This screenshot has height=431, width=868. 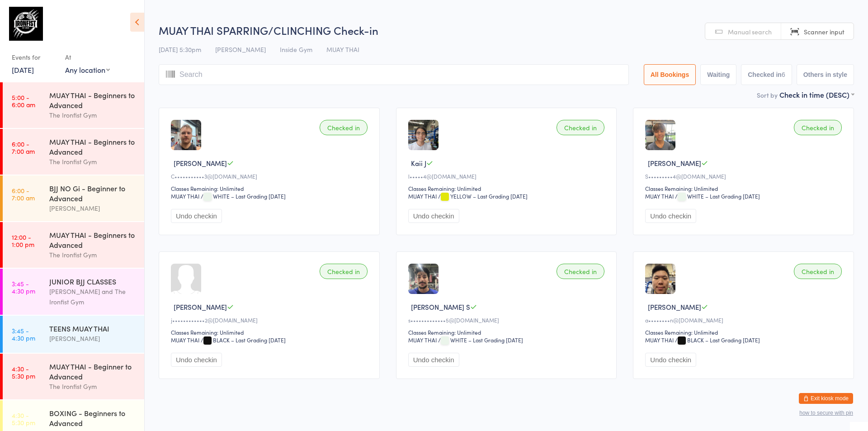 I want to click on time: 5:00 - 6:00 am, so click(x=23, y=101).